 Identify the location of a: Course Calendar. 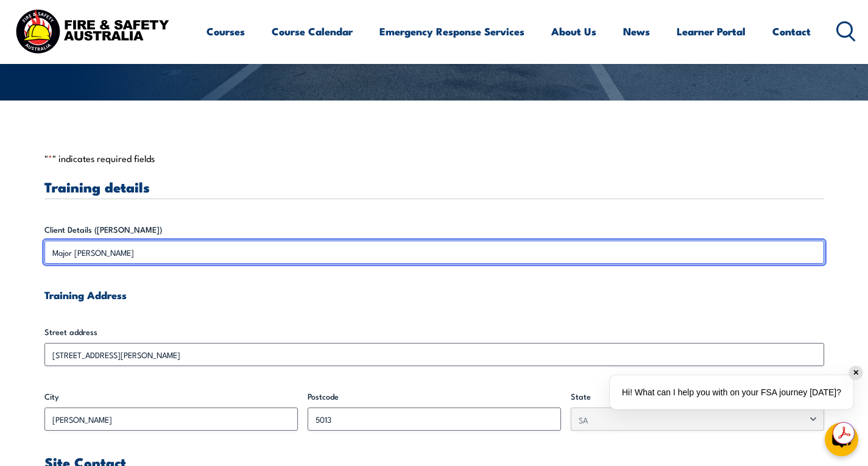
(312, 31).